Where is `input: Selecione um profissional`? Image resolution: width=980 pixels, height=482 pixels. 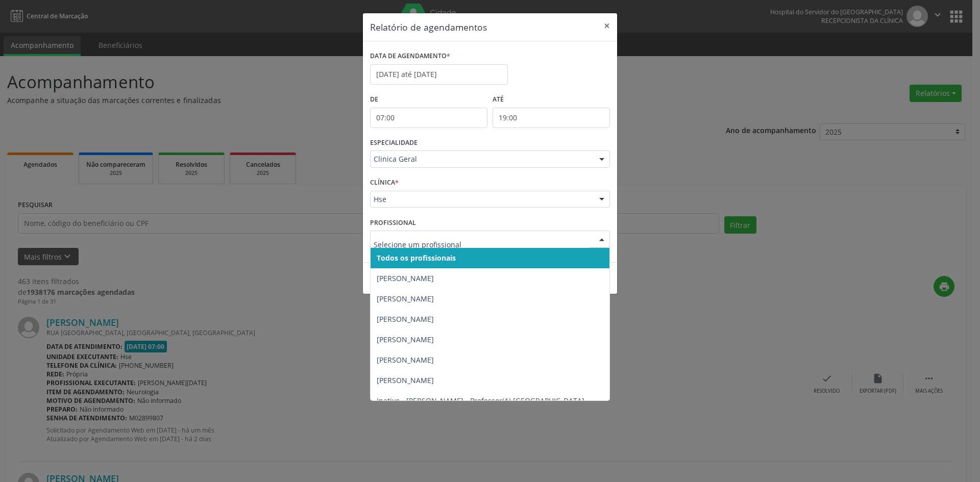
input: Selecione um profissional is located at coordinates (481, 244).